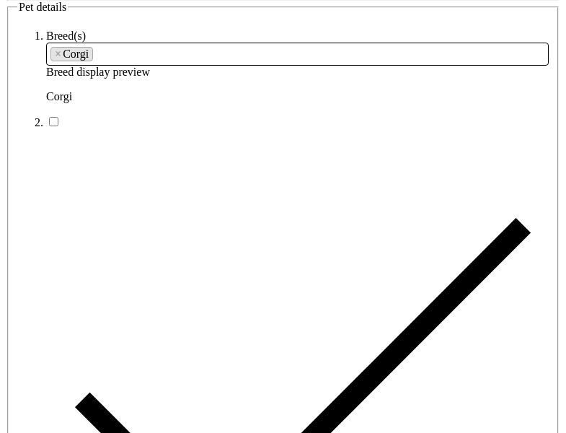 The width and height of the screenshot is (566, 433). What do you see at coordinates (43, 6) in the screenshot?
I see `span: Pet details` at bounding box center [43, 6].